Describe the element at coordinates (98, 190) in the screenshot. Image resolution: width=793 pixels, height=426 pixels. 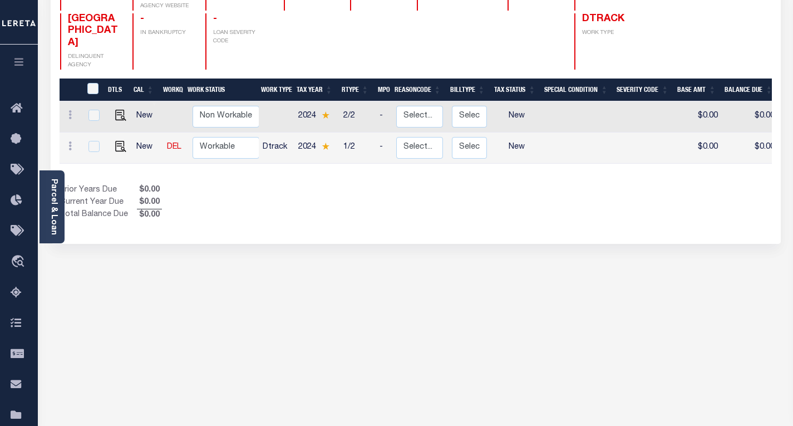
I see `td: Prior Years Due` at that location.